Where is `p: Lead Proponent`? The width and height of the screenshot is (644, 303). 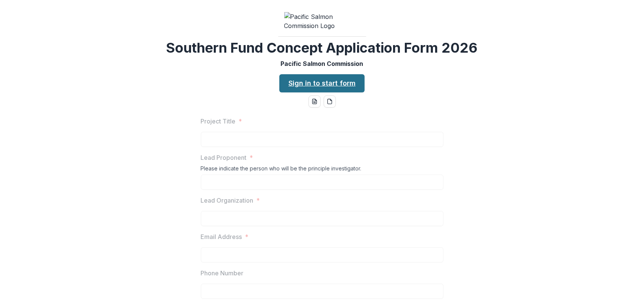 p: Lead Proponent is located at coordinates (224, 158).